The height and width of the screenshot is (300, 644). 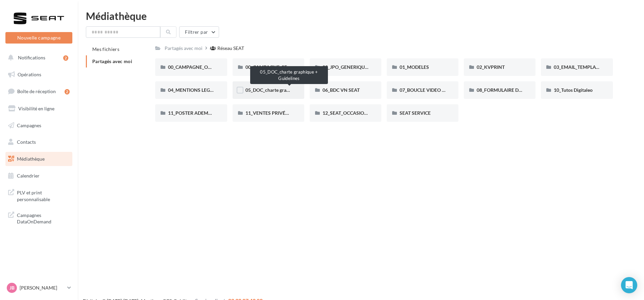 What do you see at coordinates (29, 125) in the screenshot?
I see `span: Campagnes` at bounding box center [29, 125].